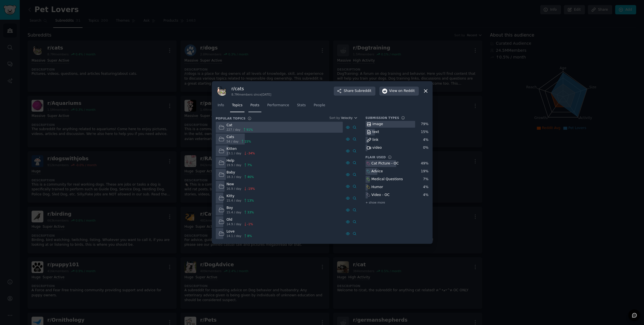  What do you see at coordinates (385, 164) in the screenshot?
I see `div: Cat Picture - OC` at bounding box center [385, 164].